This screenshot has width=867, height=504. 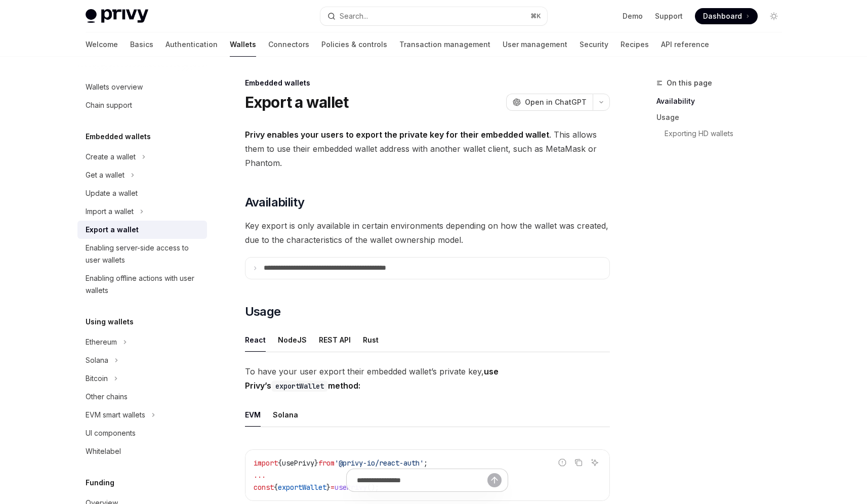 I want to click on span: Open in ChatGPT, so click(x=556, y=103).